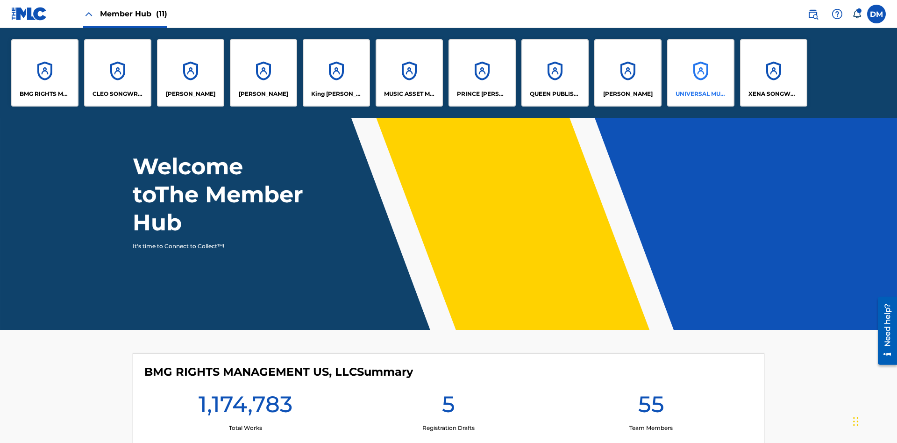  What do you see at coordinates (555, 94) in the screenshot?
I see `p: QUEEN PUBLISHA` at bounding box center [555, 94].